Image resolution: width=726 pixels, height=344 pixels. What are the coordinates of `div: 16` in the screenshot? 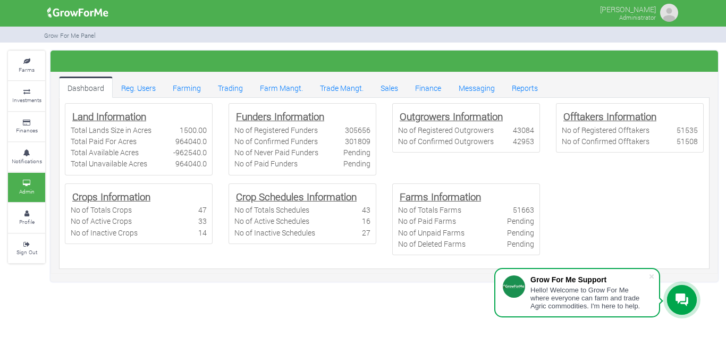 It's located at (366, 221).